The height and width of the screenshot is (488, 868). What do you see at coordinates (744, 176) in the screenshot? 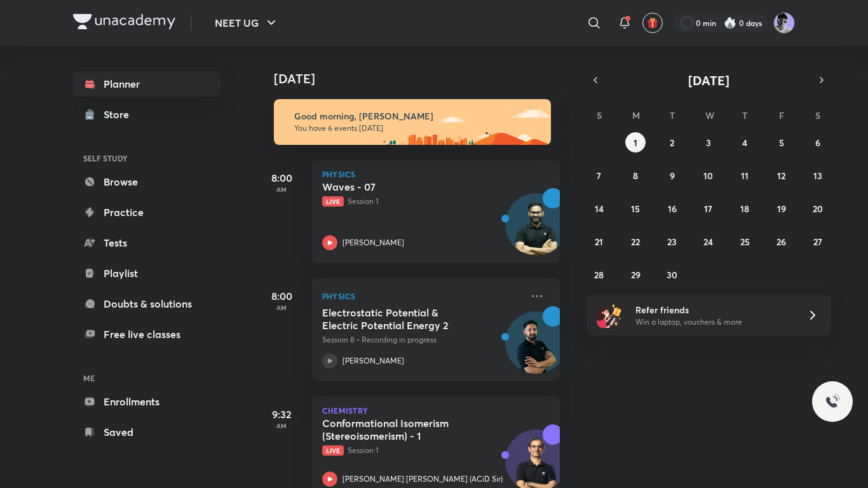
I see `button: September 11, 2025` at bounding box center [744, 176].